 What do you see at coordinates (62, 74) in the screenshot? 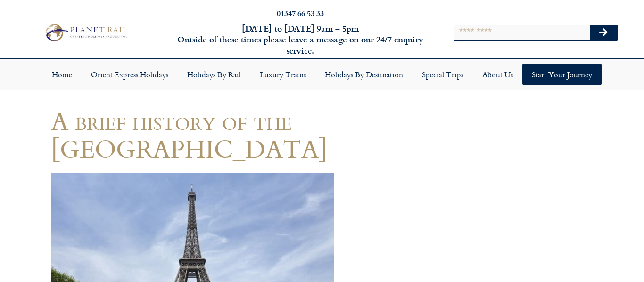
I see `a: Home` at bounding box center [62, 74].